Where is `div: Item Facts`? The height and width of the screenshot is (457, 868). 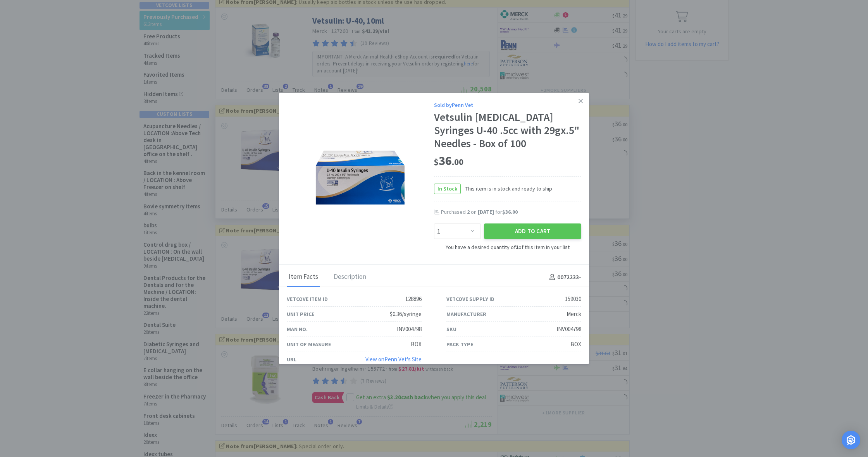
div: Item Facts is located at coordinates (303, 277).